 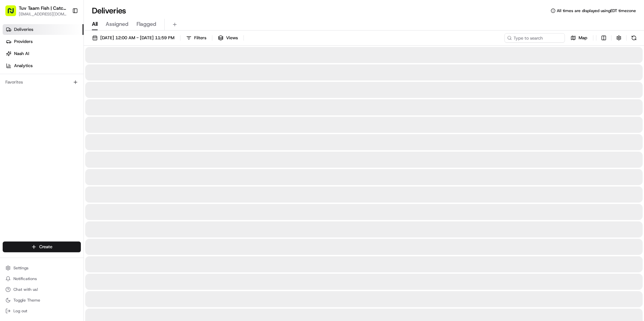 I want to click on span: Providers, so click(x=23, y=41).